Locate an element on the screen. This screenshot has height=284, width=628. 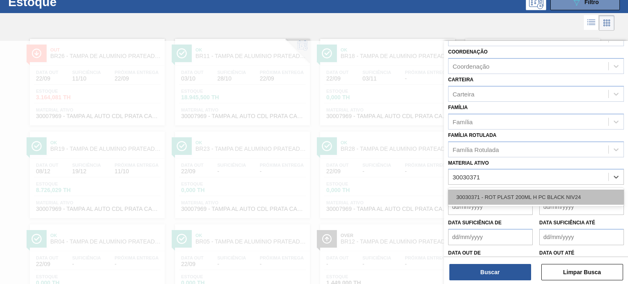
div: Visão em Lista is located at coordinates (591, 23).